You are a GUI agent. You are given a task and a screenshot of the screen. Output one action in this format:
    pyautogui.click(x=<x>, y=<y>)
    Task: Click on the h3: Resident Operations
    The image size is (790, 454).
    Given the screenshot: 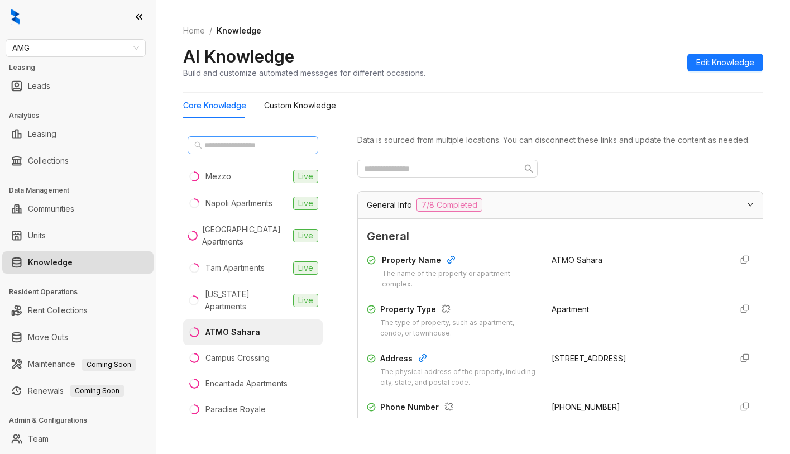 What is the action you would take?
    pyautogui.click(x=82, y=292)
    